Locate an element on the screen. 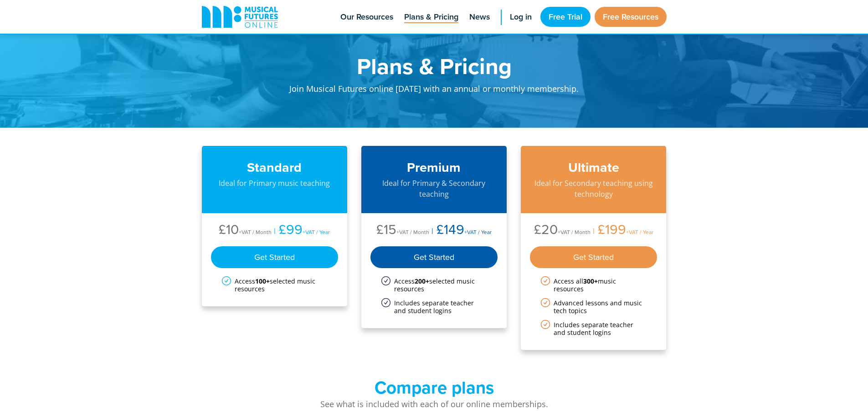  strong: 100+ is located at coordinates (263, 281).